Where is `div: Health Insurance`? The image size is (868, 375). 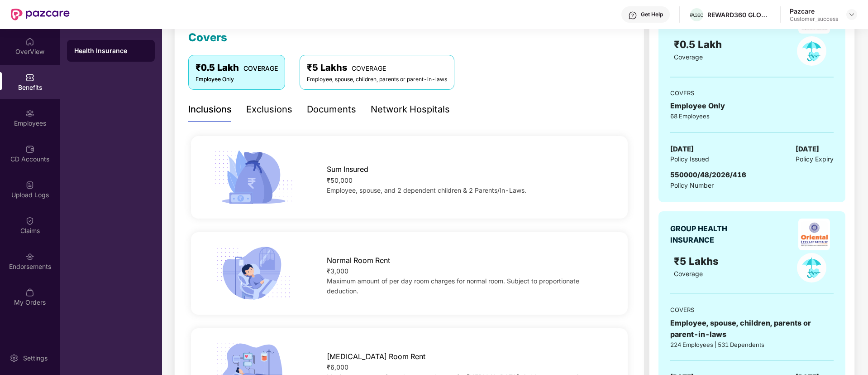 div: Health Insurance is located at coordinates (111, 51).